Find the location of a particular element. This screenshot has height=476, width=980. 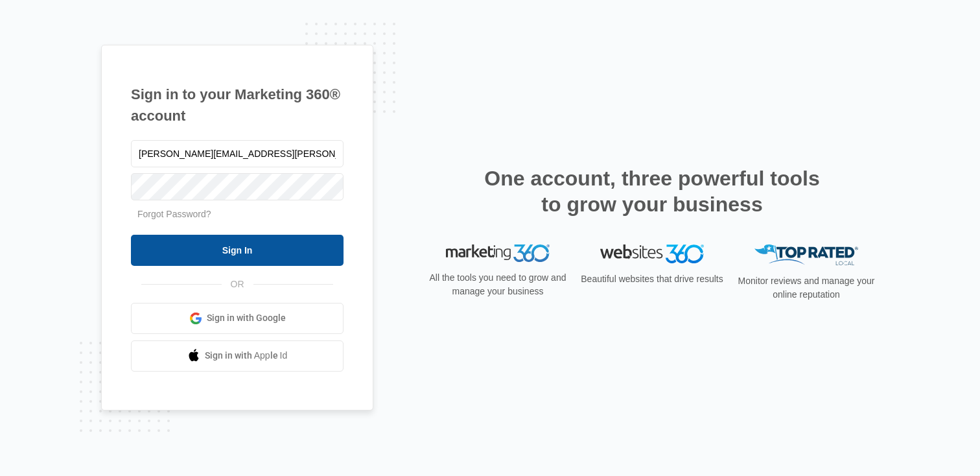

p: All the tools you need to grow and manage your business is located at coordinates (498, 285).